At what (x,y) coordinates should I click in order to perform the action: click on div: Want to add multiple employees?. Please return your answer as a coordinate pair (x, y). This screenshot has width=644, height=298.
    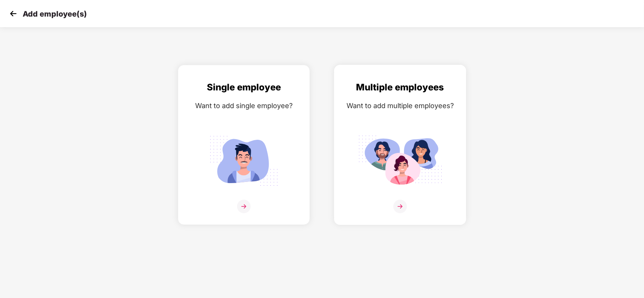
    Looking at the image, I should click on (400, 106).